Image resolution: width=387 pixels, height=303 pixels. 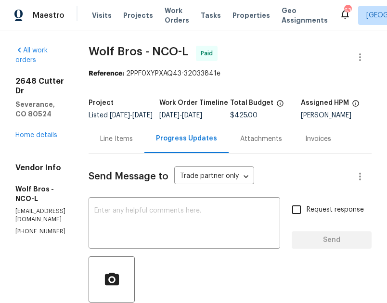 I want to click on span: Tasks, so click(x=211, y=15).